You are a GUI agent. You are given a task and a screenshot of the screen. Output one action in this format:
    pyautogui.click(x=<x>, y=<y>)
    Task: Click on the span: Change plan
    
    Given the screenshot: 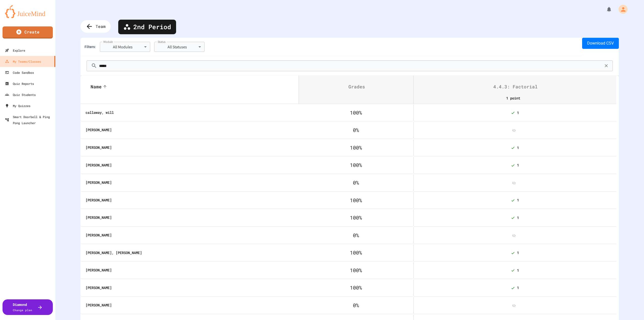 What is the action you would take?
    pyautogui.click(x=22, y=310)
    